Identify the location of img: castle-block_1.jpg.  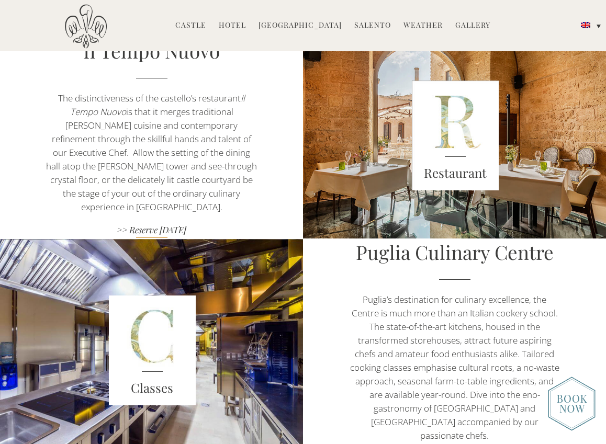
(152, 350).